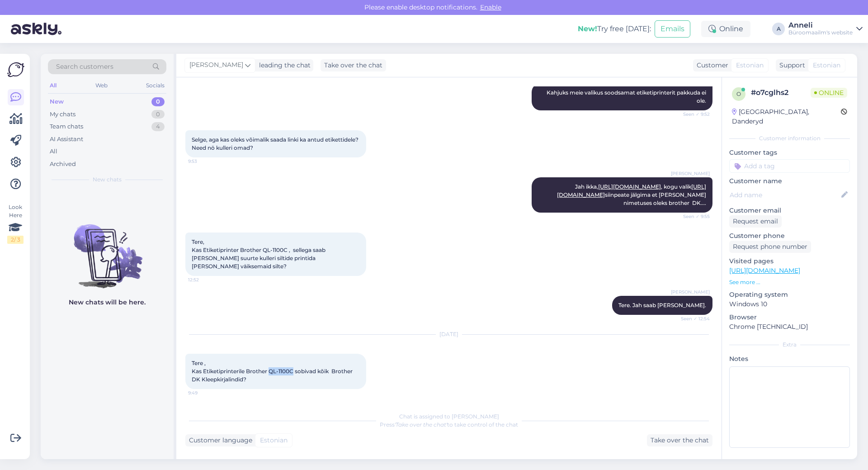 This screenshot has height=470, width=868. Describe the element at coordinates (739, 94) in the screenshot. I see `span: o` at that location.